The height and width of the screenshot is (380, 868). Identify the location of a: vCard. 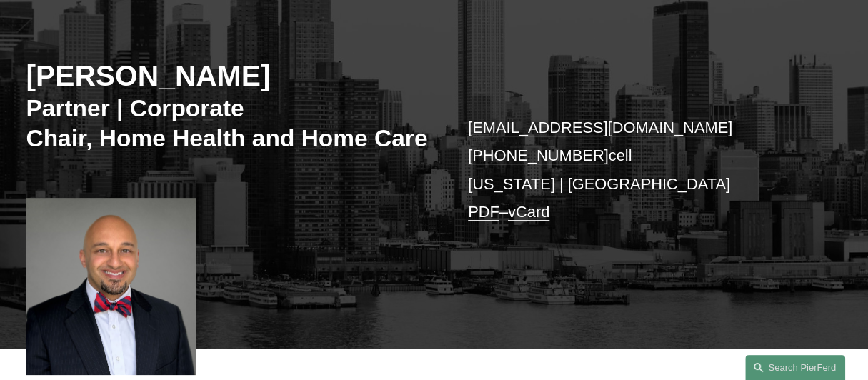
(529, 211).